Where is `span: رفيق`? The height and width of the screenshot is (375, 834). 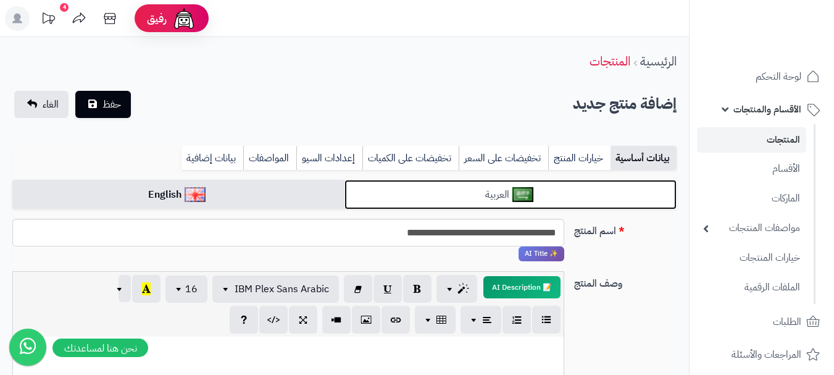 span: رفيق is located at coordinates (157, 19).